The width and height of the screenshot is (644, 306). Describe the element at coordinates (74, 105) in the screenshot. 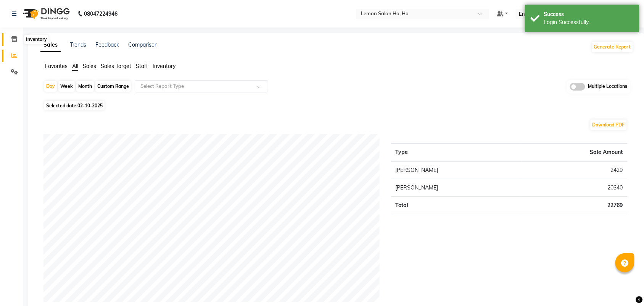

I see `span: Selected date:` at that location.